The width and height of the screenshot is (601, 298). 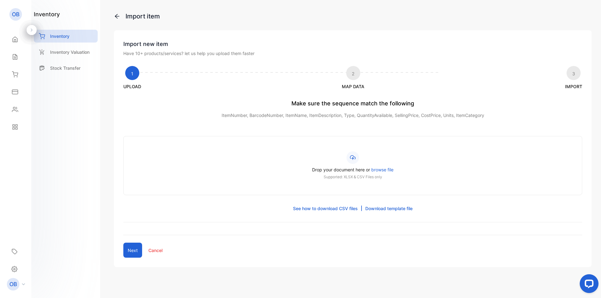 I want to click on a: Inventory, so click(x=66, y=36).